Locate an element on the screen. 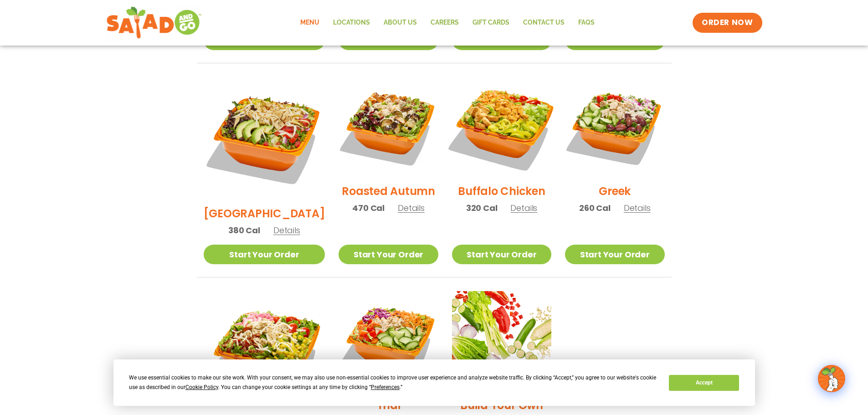  img: Product photo for Roasted Autumn Salad is located at coordinates (388, 127).